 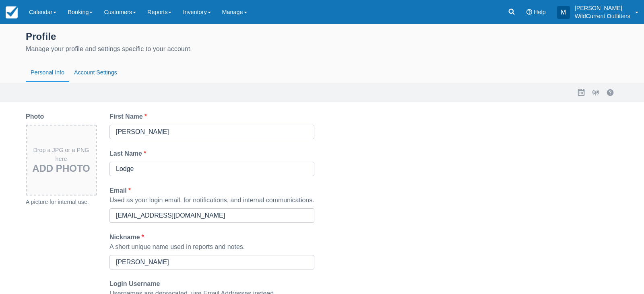 What do you see at coordinates (540, 12) in the screenshot?
I see `span: Help` at bounding box center [540, 12].